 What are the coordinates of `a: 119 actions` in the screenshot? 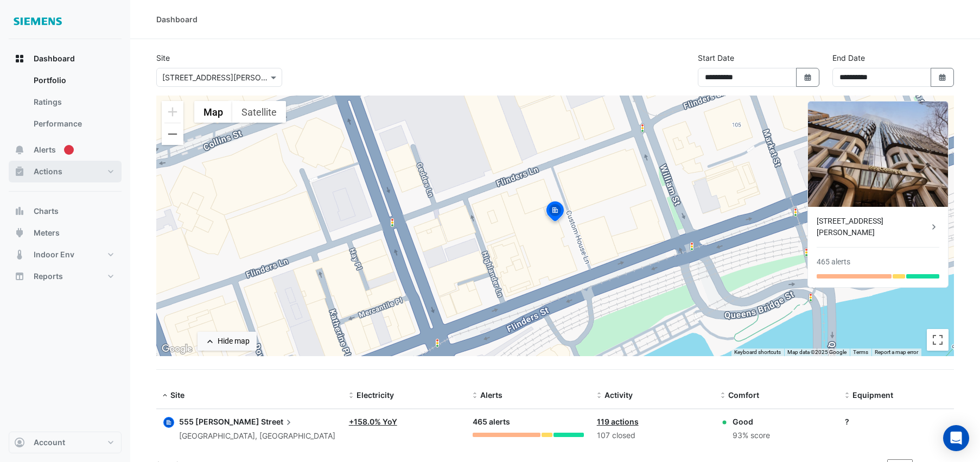 It's located at (618, 422).